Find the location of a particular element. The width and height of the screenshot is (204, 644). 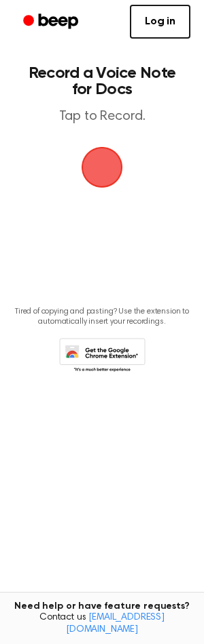

p: Tap to Record. is located at coordinates (102, 117).